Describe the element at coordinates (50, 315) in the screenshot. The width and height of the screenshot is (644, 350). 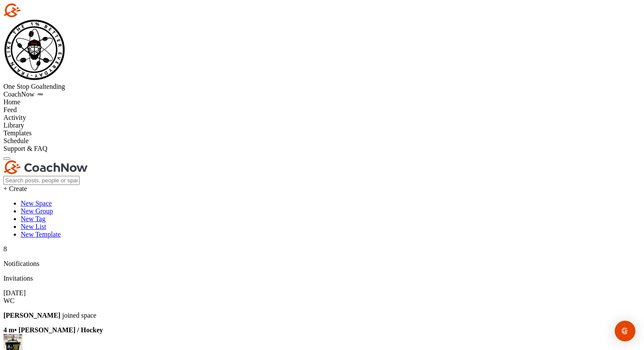
I see `span: joined space` at that location.